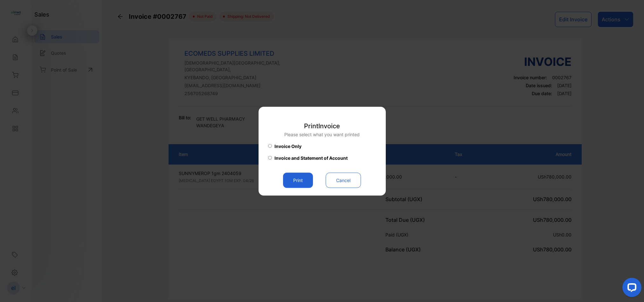 This screenshot has height=302, width=644. What do you see at coordinates (343, 180) in the screenshot?
I see `button: Cancel` at bounding box center [343, 180].